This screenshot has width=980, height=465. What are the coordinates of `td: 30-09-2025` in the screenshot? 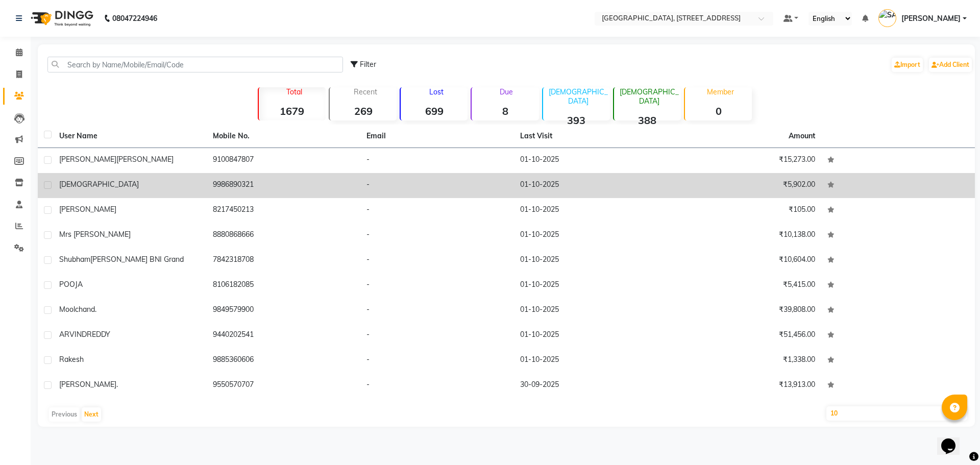 It's located at (591, 385).